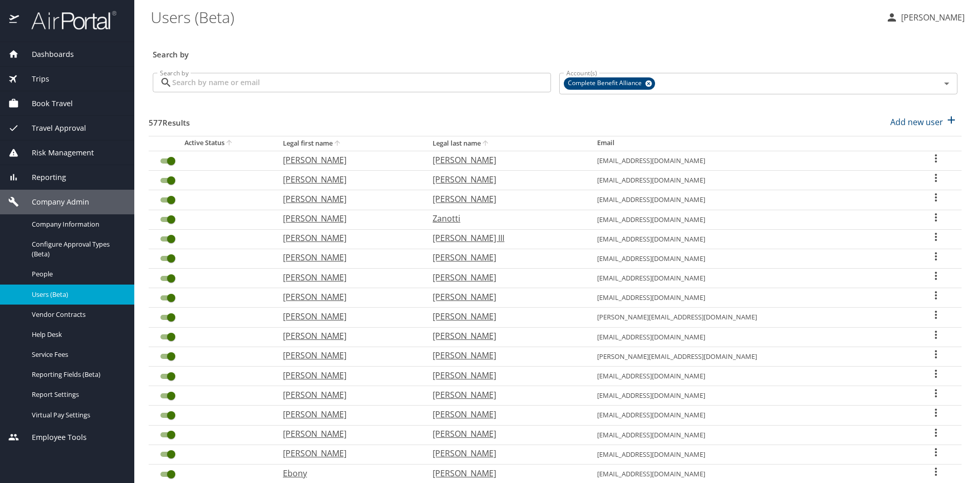 Image resolution: width=980 pixels, height=483 pixels. What do you see at coordinates (77, 374) in the screenshot?
I see `span: Reporting Fields (Beta)` at bounding box center [77, 374].